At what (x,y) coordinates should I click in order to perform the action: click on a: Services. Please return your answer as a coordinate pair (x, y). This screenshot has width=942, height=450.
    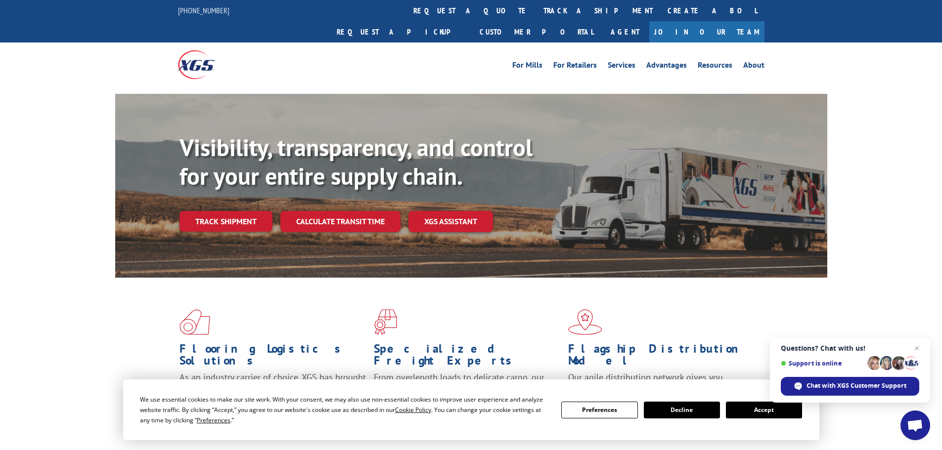
    Looking at the image, I should click on (621, 67).